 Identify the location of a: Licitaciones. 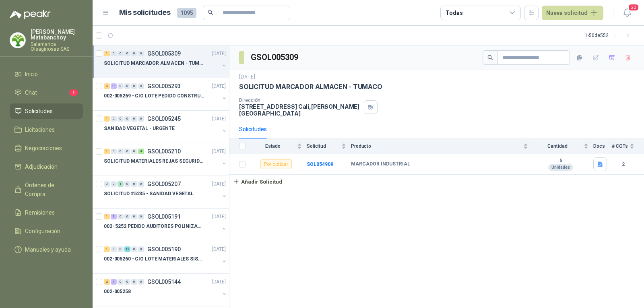
(46, 129).